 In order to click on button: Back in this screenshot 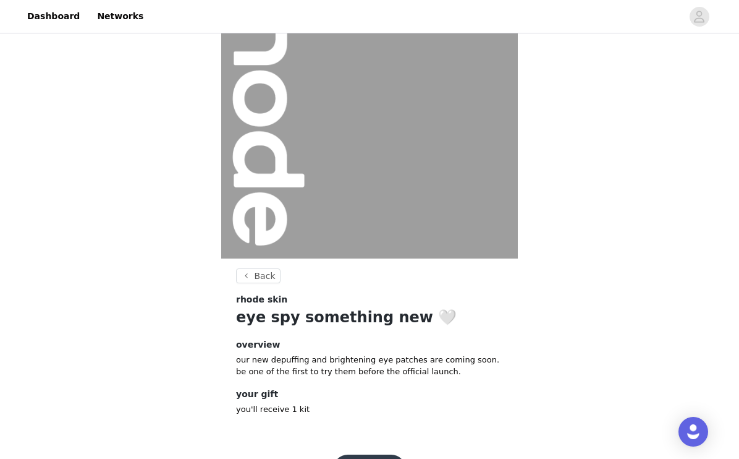, I will do `click(258, 276)`.